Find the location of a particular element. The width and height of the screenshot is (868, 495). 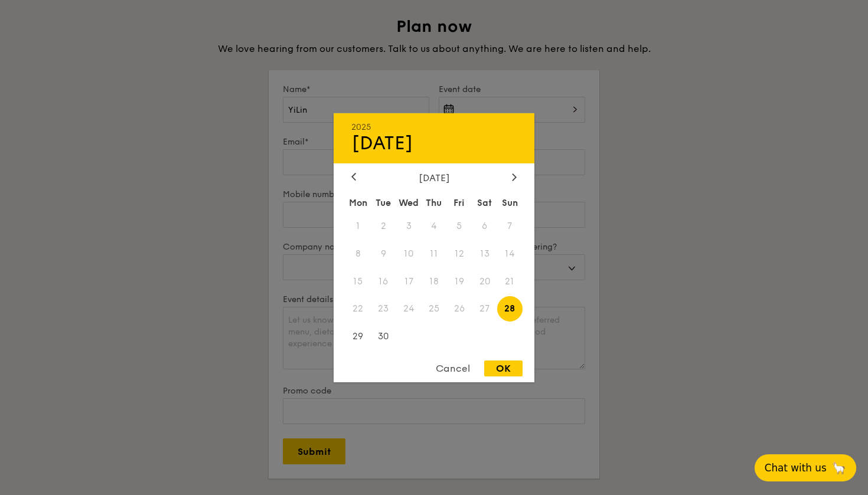

button: Chat with us🦙 is located at coordinates (806, 468).